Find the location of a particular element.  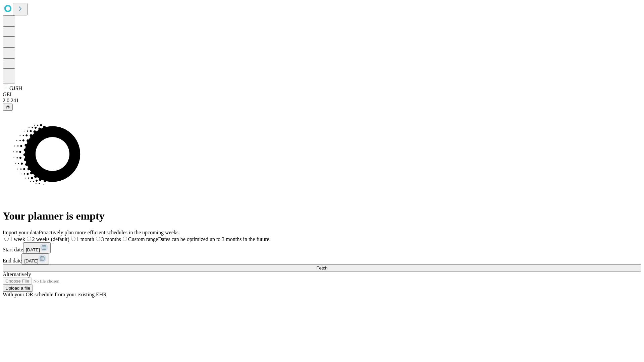

span: 1 month is located at coordinates (85, 239).